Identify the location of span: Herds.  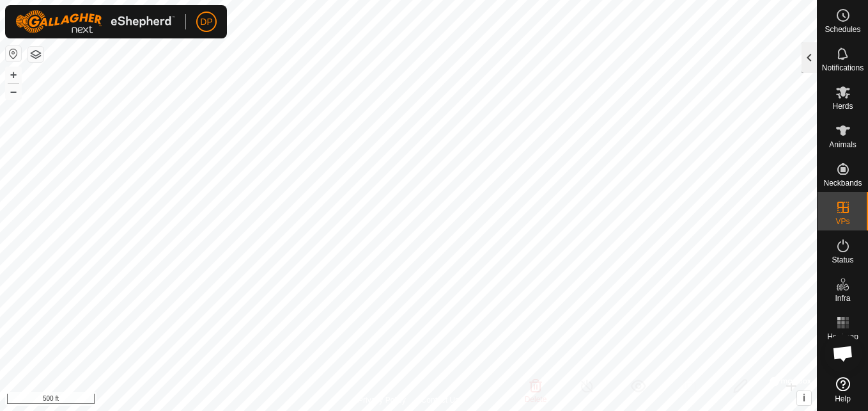
(843, 106).